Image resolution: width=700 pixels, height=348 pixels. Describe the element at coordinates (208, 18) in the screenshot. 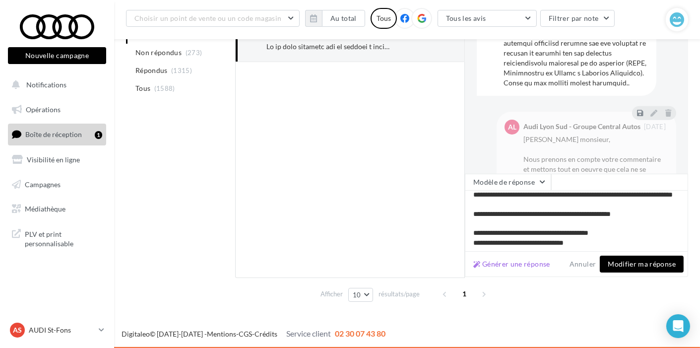

I see `span: Choisir un point de vente ou un code magasin` at that location.